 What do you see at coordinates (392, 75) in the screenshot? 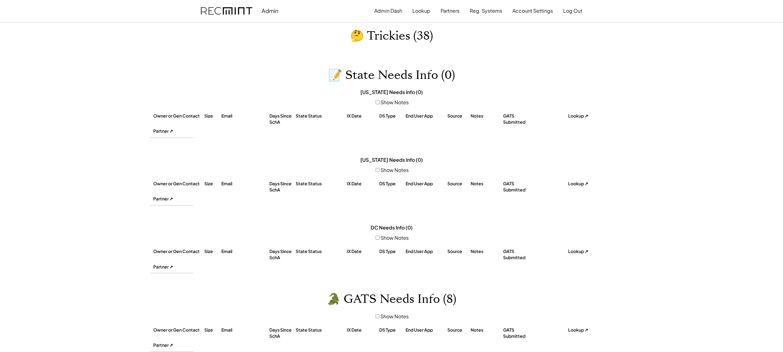
I see `h1: 📝 State Needs Info (0)` at bounding box center [392, 75].